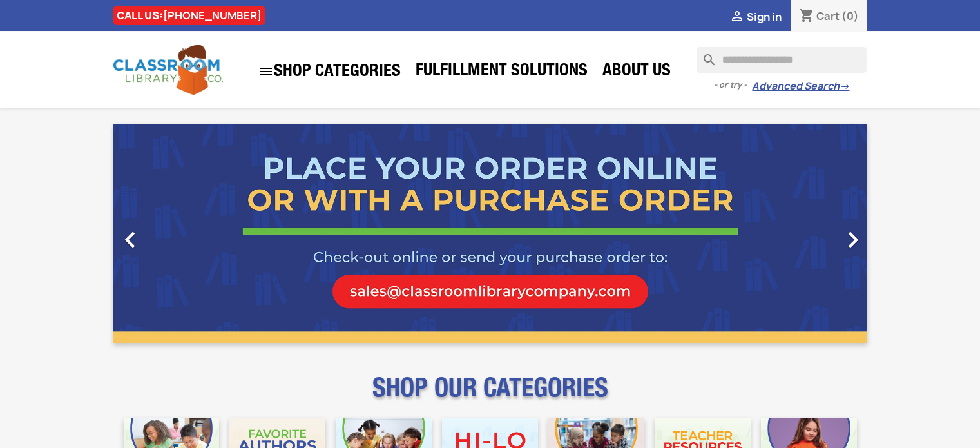 This screenshot has height=448, width=980. What do you see at coordinates (755, 17) in the screenshot?
I see `a:  Sign in` at bounding box center [755, 17].